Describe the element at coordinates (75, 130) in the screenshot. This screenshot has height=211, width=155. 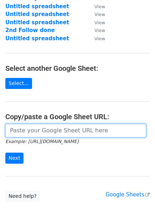
I see `input: Paste your Google Sheet URL here` at that location.